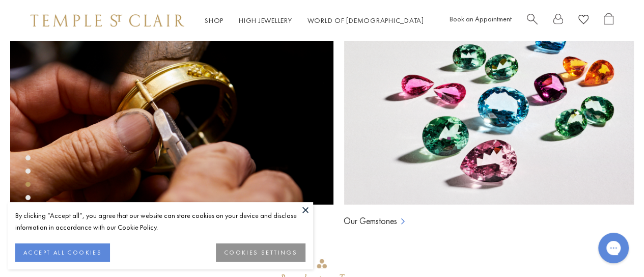  Describe the element at coordinates (108, 21) in the screenshot. I see `img: Temple St. Clair` at that location.